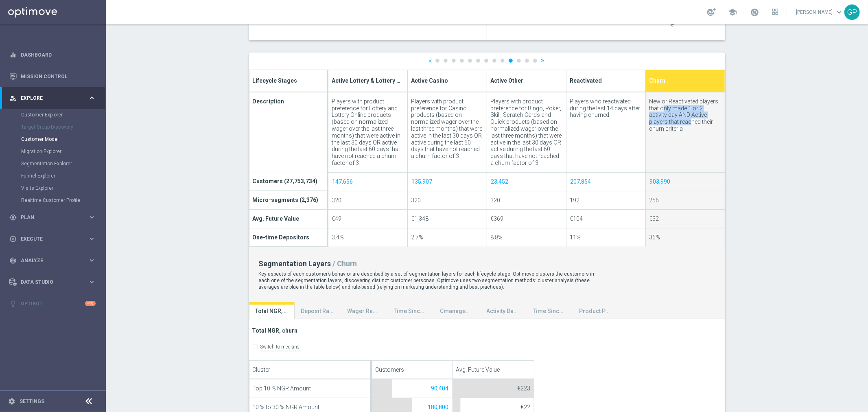  Describe the element at coordinates (48, 282) in the screenshot. I see `div: Data Studio` at that location.